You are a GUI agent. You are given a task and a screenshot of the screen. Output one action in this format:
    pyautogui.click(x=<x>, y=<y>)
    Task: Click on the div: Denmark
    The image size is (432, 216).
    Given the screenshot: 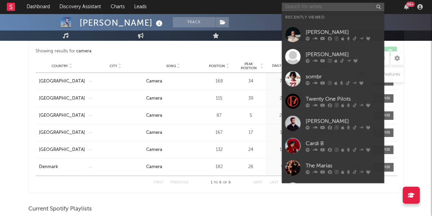 What is the action you would take?
    pyautogui.click(x=48, y=167)
    